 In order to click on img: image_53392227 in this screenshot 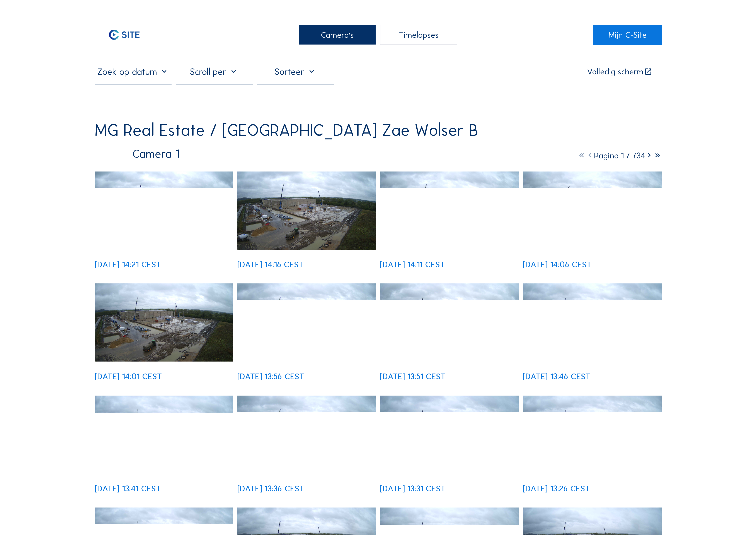, I will do `click(164, 323)`.